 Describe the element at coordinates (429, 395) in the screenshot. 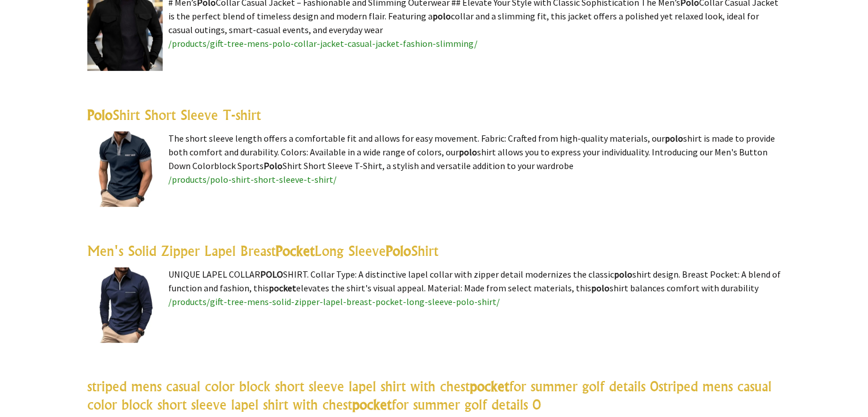

I see `a: striped mens casual color block short sleeve lapel shirt with chestpocketfor summer golf details ...` at that location.